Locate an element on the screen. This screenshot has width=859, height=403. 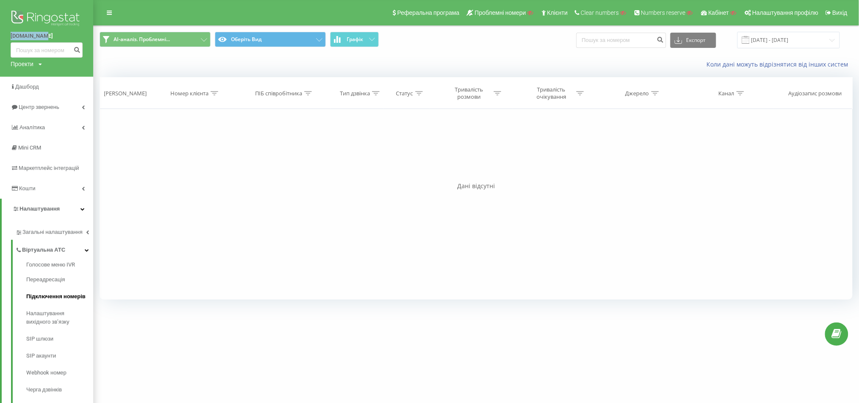
div: Проекти is located at coordinates (22, 64).